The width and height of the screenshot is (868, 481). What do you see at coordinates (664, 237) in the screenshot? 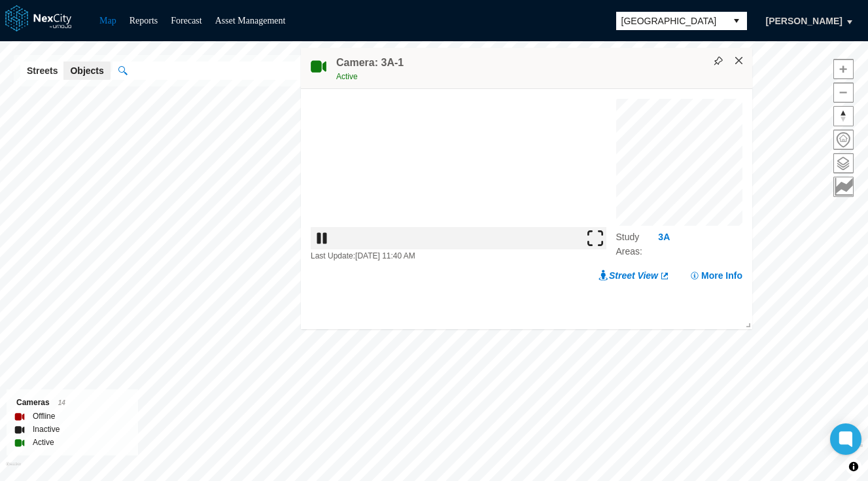
I see `span: 3A` at bounding box center [664, 237].